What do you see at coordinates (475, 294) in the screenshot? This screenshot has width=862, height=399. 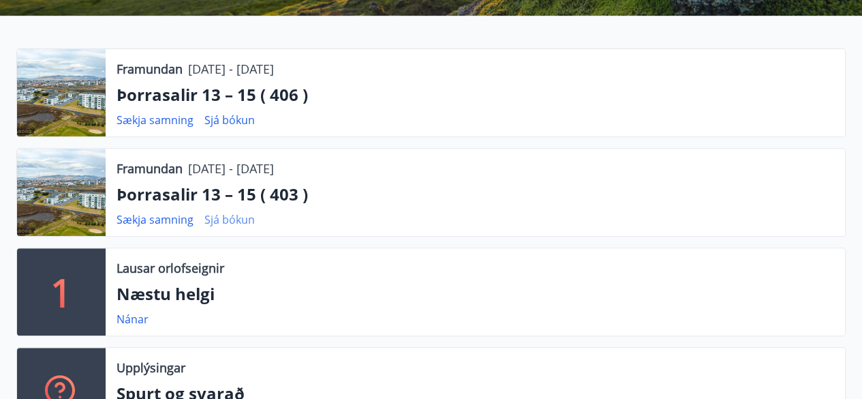 I see `p: Næstu helgi` at bounding box center [475, 294].